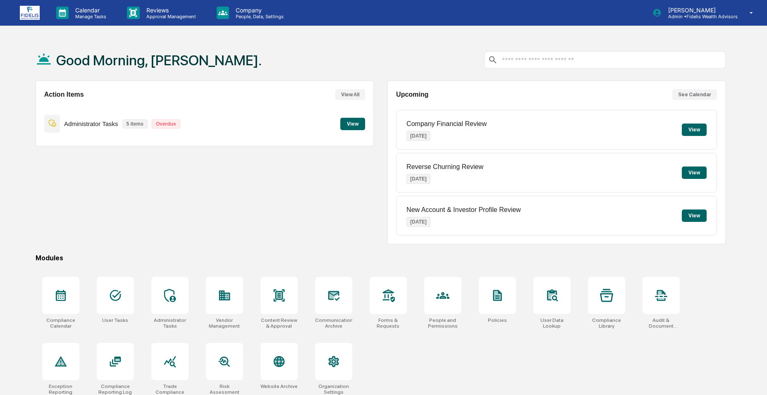 The image size is (767, 395). What do you see at coordinates (258, 10) in the screenshot?
I see `p: Company` at bounding box center [258, 10].